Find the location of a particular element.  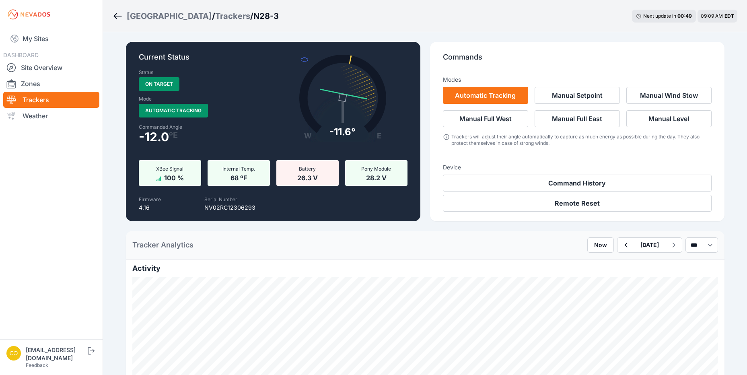

span: º E is located at coordinates (173, 135).